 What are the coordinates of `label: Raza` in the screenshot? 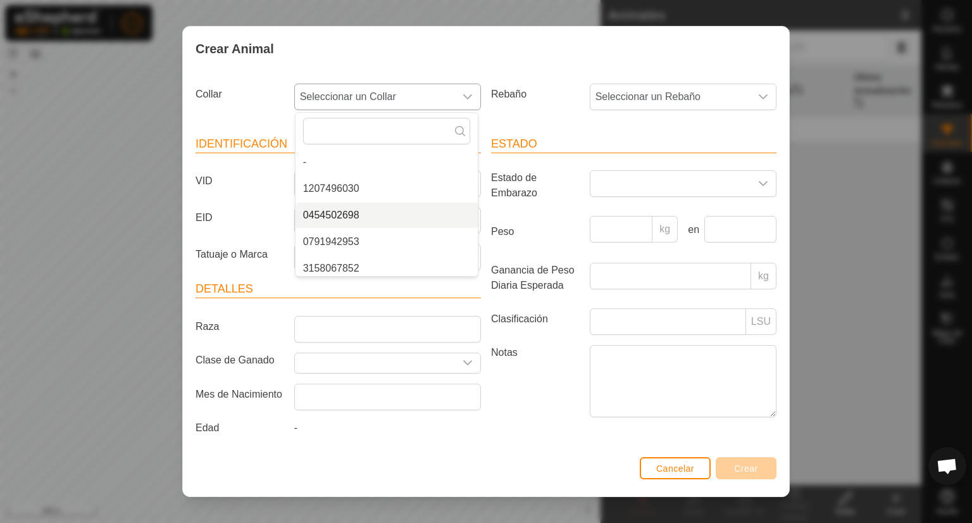 It's located at (240, 327).